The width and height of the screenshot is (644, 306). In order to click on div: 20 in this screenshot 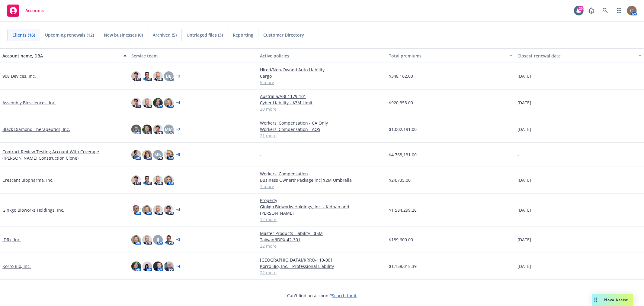, I will do `click(581, 8)`.